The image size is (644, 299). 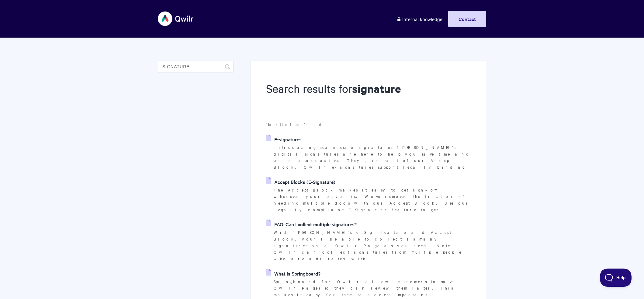 What do you see at coordinates (376, 88) in the screenshot?
I see `strong: signature` at bounding box center [376, 88].